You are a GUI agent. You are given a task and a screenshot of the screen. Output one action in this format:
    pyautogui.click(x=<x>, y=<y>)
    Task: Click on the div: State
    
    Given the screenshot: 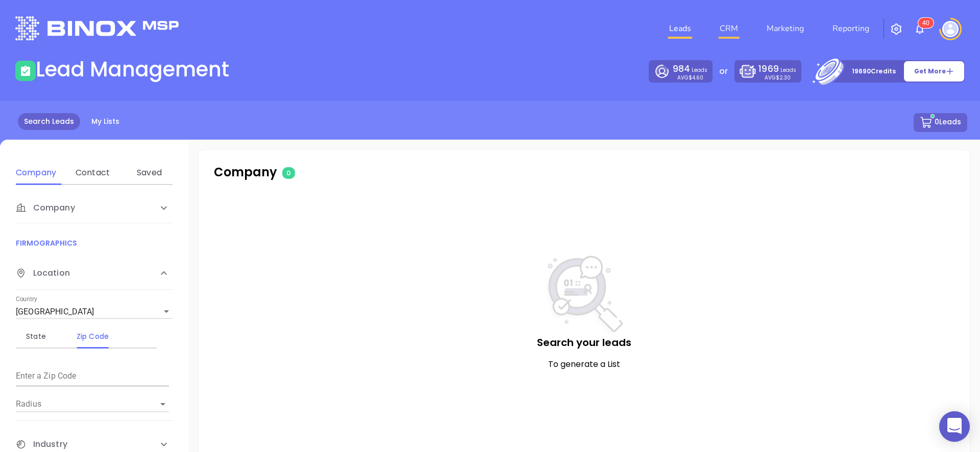 What is the action you would take?
    pyautogui.click(x=36, y=337)
    